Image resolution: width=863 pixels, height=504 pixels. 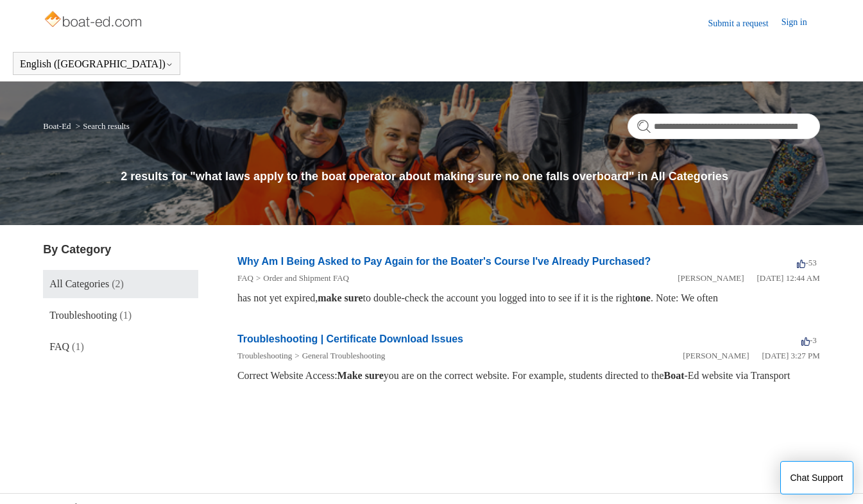 I want to click on li: Search results, so click(x=101, y=126).